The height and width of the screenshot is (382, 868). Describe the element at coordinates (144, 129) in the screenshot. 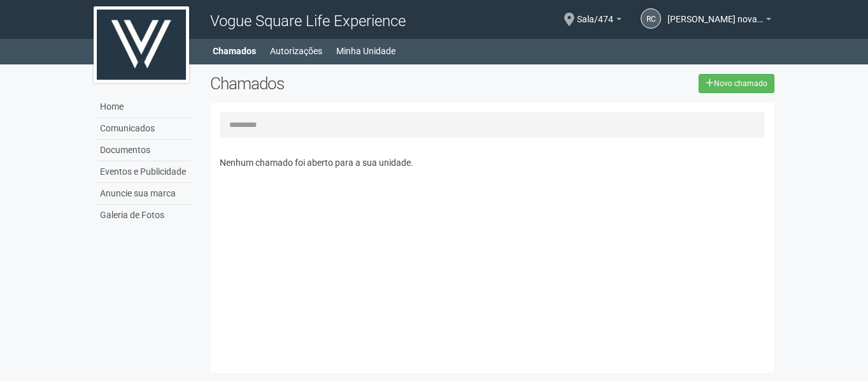

I see `a: Comunicados` at that location.